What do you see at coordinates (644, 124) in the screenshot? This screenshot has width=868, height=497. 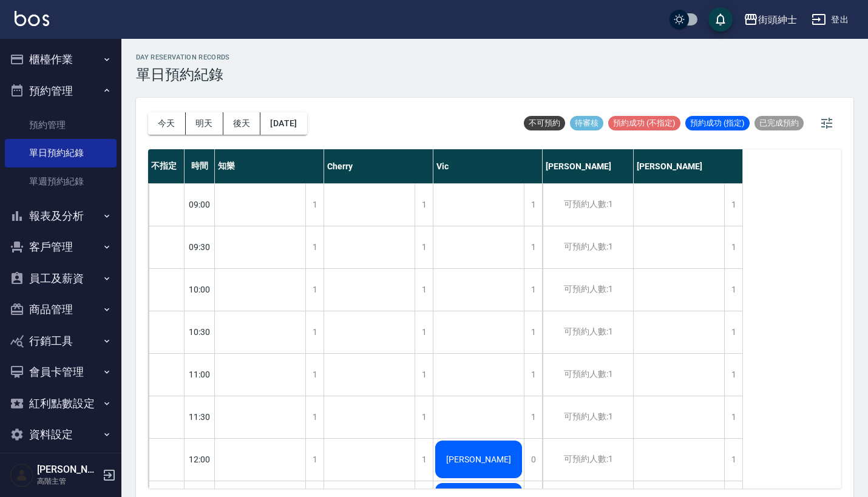 I see `span: 預約成功 (不指定)` at bounding box center [644, 124].